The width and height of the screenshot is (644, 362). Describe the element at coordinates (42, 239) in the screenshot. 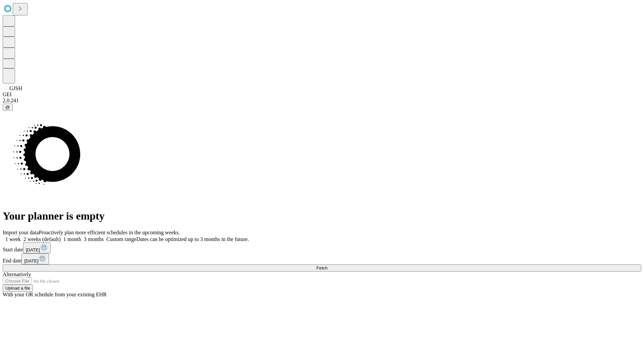

I see `span: 2 weeks (default)` at that location.